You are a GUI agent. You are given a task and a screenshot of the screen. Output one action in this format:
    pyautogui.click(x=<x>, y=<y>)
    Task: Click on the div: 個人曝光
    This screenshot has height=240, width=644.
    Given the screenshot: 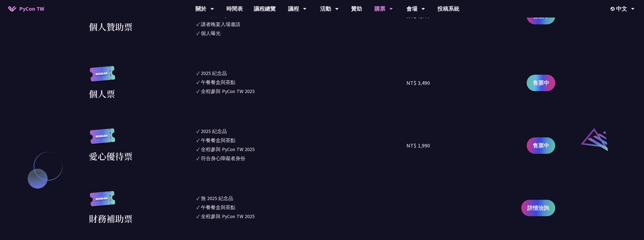 What is the action you would take?
    pyautogui.click(x=211, y=33)
    